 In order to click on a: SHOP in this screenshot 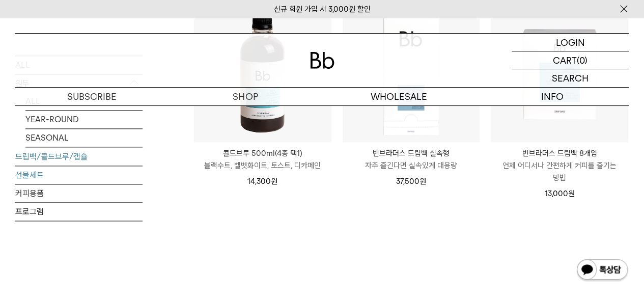, I will do `click(245, 96)`.